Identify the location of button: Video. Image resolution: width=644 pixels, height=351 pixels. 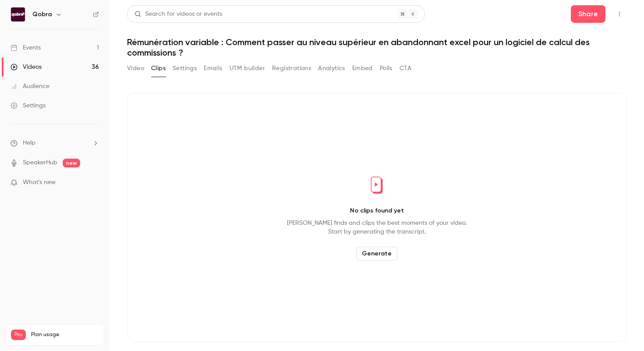
(135, 69).